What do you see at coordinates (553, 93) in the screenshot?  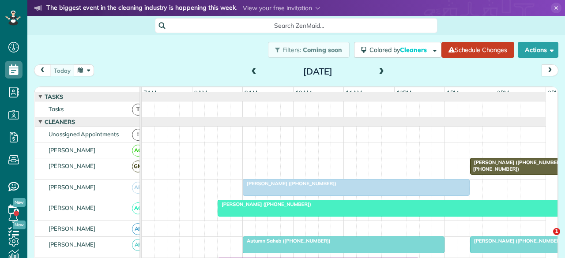 I see `span: 3pm` at bounding box center [553, 93].